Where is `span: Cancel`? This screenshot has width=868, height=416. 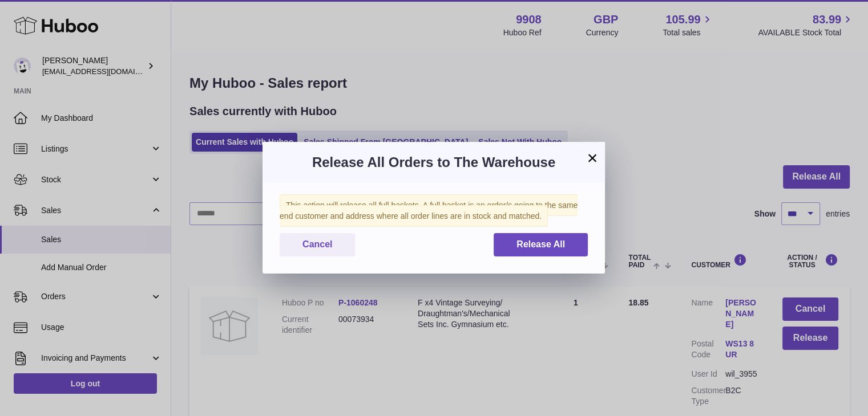 span: Cancel is located at coordinates (317, 244).